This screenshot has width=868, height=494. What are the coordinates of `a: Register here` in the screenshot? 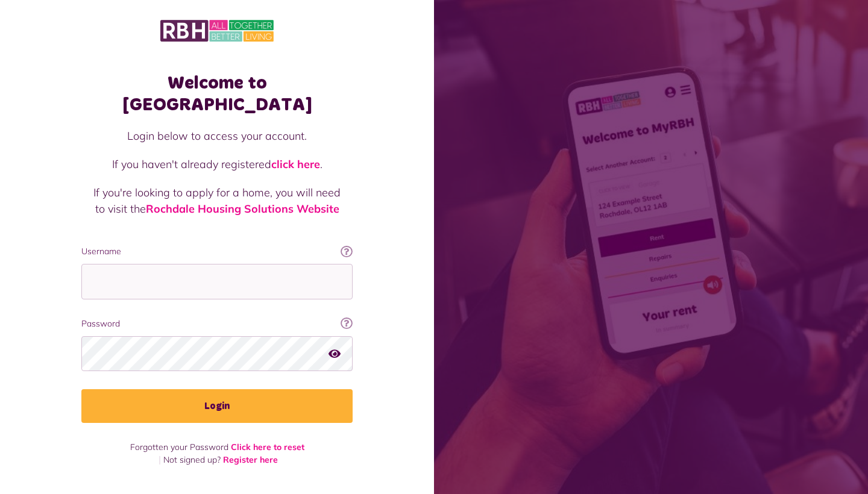 It's located at (250, 459).